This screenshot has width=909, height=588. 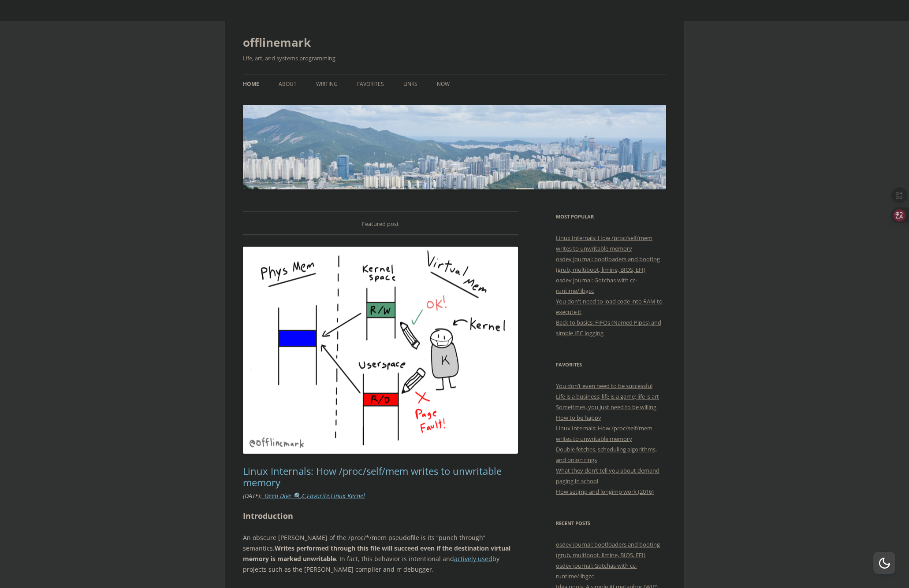 What do you see at coordinates (251, 84) in the screenshot?
I see `a: Home` at bounding box center [251, 84].